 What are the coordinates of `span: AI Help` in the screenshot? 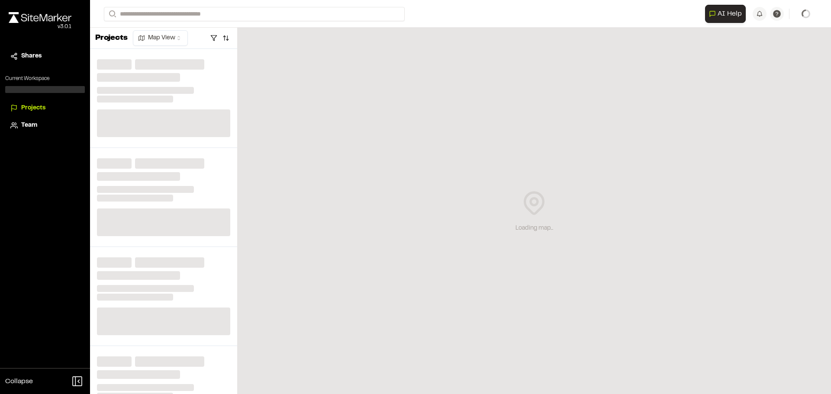 It's located at (730, 14).